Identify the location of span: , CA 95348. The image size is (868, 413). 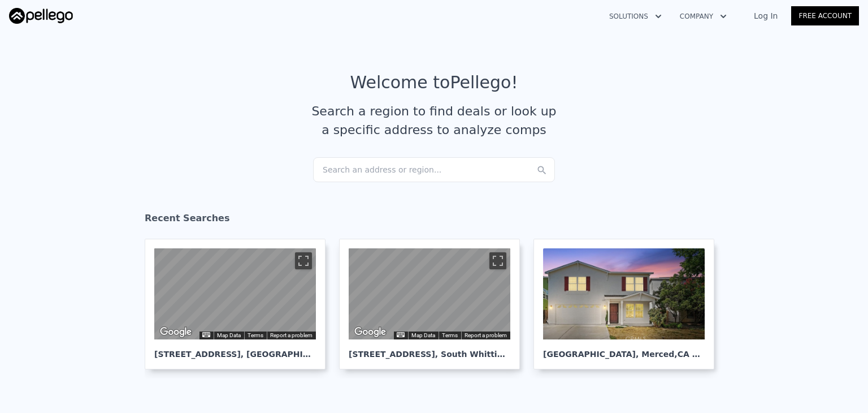
(697, 354).